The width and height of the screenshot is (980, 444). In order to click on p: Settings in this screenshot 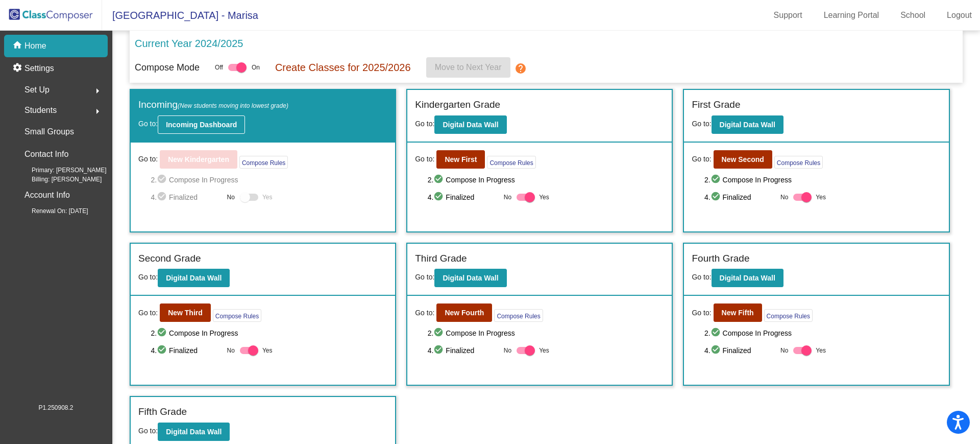, I will do `click(39, 68)`.